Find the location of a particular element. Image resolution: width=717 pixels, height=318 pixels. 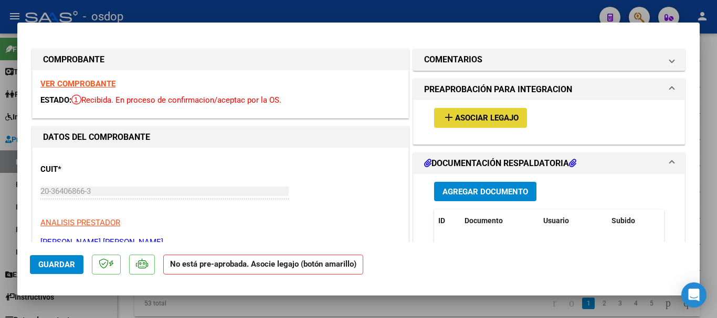

button: Guardar is located at coordinates (57, 265).